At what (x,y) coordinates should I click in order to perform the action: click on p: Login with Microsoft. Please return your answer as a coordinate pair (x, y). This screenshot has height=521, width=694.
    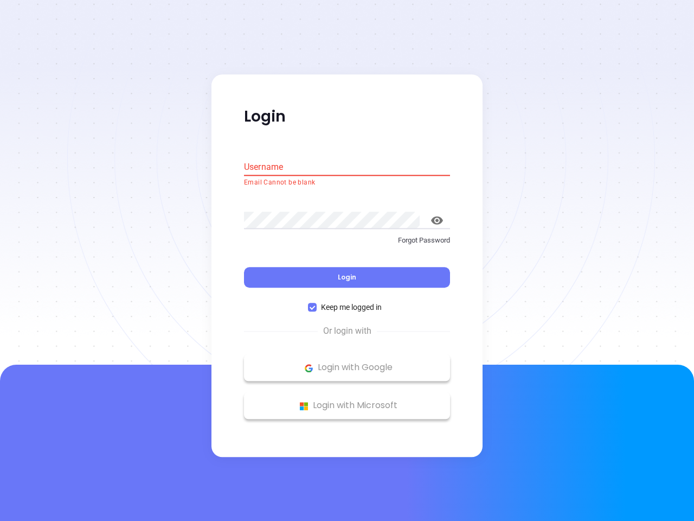
    Looking at the image, I should click on (347, 406).